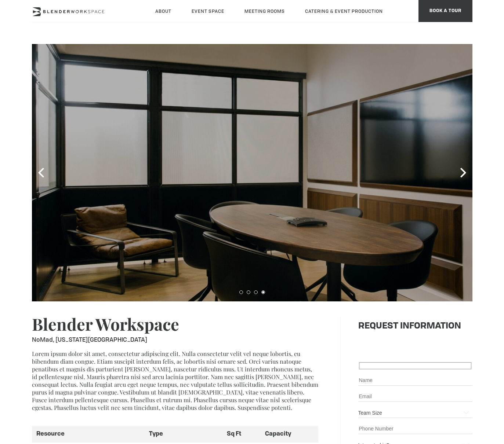 This screenshot has height=444, width=504. I want to click on input: Name, so click(415, 380).